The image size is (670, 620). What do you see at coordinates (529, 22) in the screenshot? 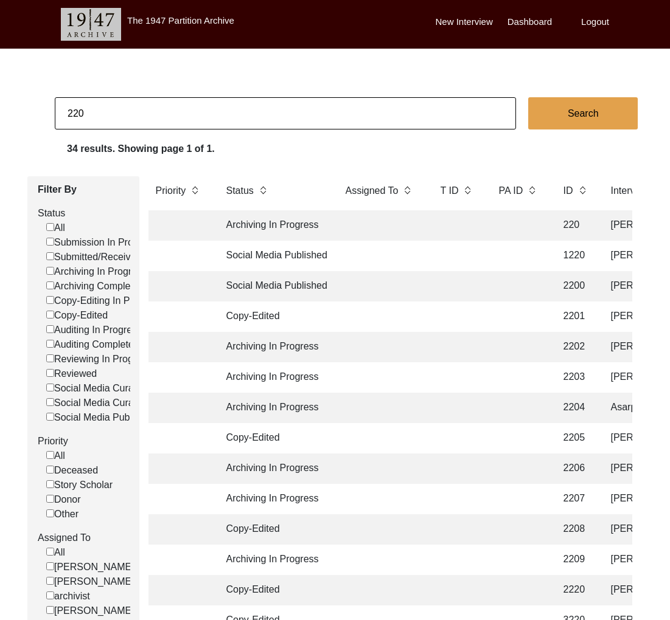
I see `label: Dashboard` at bounding box center [529, 22].